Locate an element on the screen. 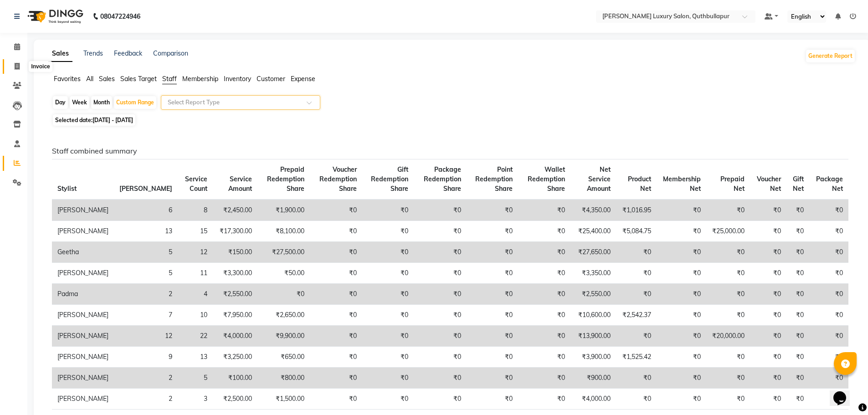 This screenshot has width=868, height=415. td: 5 is located at coordinates (146, 273).